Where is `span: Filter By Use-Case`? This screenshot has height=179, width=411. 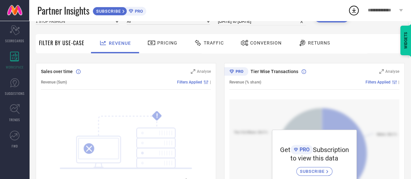
span: Filter By Use-Case is located at coordinates (62, 43).